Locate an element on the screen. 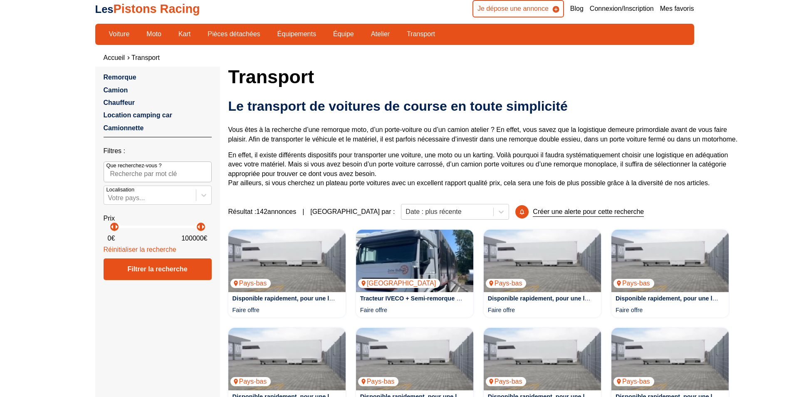 This screenshot has width=789, height=397. span: Résultat : 142 annonces is located at coordinates (262, 212).